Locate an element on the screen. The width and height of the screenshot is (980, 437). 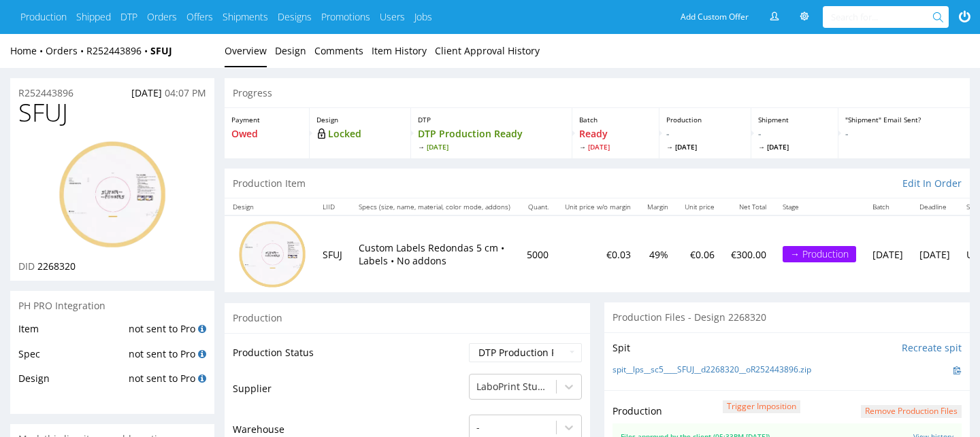
a: Production is located at coordinates (43, 17).